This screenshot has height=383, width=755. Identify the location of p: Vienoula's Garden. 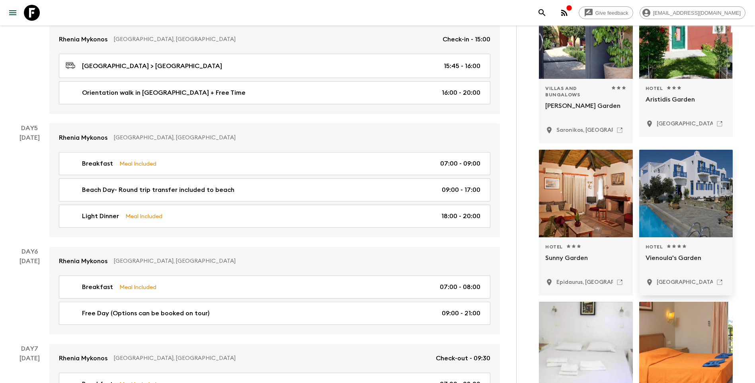
(686, 263).